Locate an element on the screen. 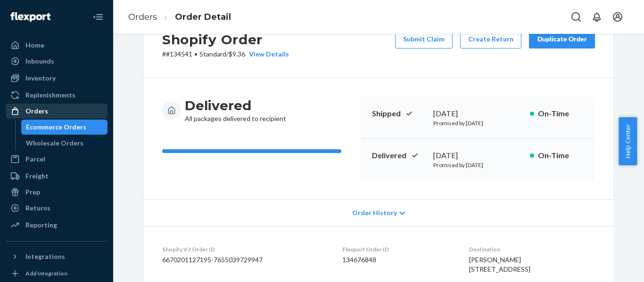 This screenshot has height=282, width=644. div: Orders is located at coordinates (37, 111).